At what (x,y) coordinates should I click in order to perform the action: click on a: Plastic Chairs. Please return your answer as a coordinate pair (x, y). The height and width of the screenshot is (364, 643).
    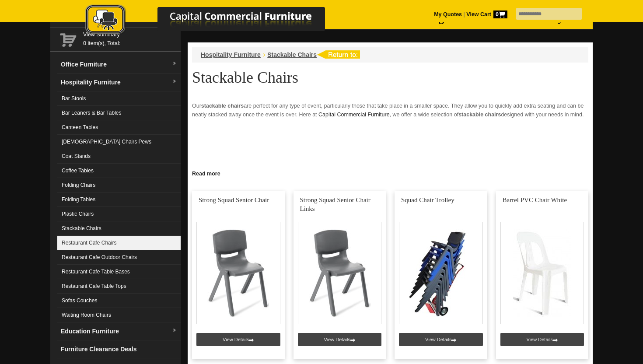
    Looking at the image, I should click on (119, 214).